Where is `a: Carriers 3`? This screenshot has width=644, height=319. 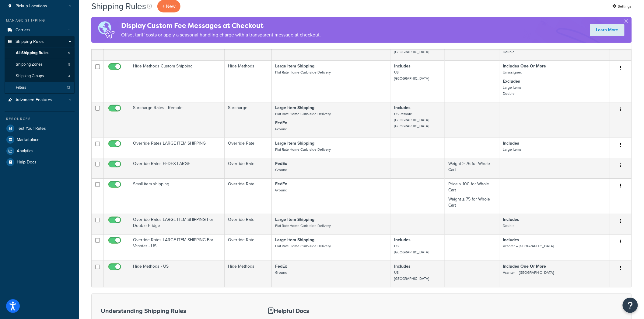 a: Carriers 3 is located at coordinates (40, 30).